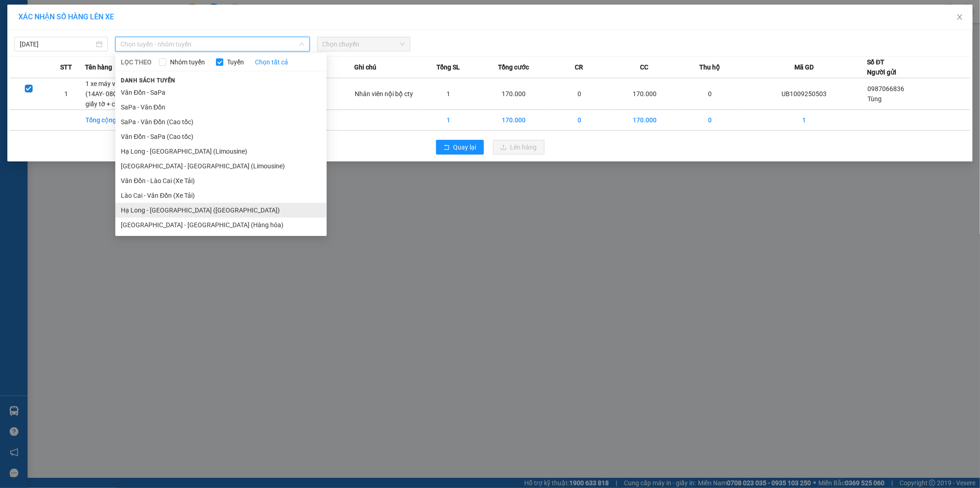 This screenshot has width=980, height=488. Describe the element at coordinates (302, 44) in the screenshot. I see `span: down` at that location.